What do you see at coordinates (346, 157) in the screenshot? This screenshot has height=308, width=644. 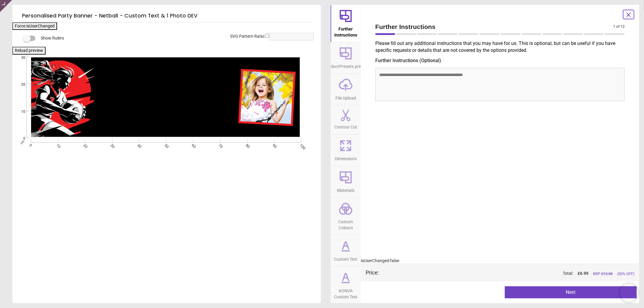 I see `span: Dimensions` at bounding box center [346, 157].